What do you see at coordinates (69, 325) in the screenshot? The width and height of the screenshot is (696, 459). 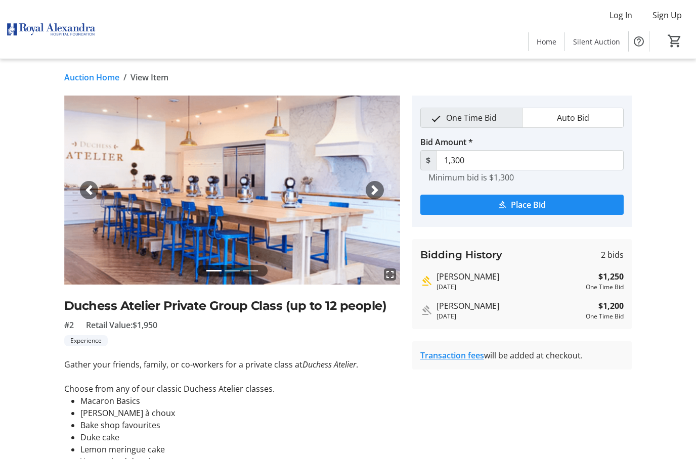 I see `span: #2` at bounding box center [69, 325].